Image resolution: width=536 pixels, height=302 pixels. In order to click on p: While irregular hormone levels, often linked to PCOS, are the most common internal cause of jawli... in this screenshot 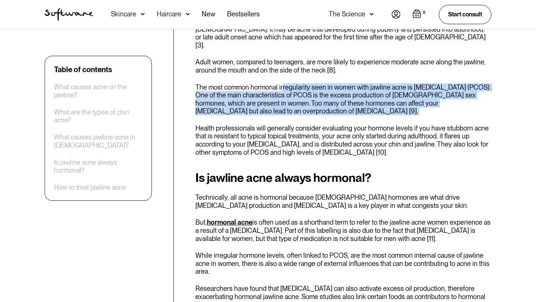, I will do `click(343, 263)`.